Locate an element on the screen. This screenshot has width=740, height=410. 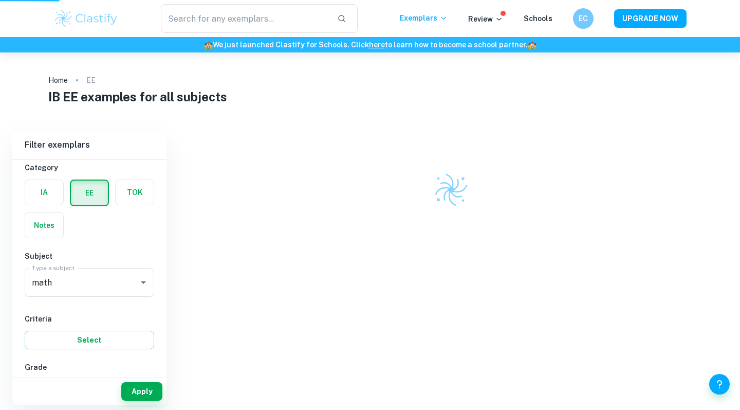
button: TOK is located at coordinates (135, 192).